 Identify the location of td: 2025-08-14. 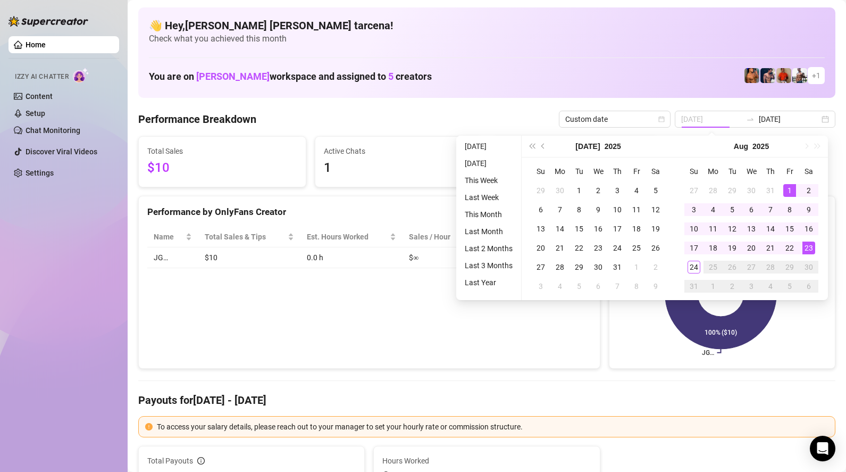
(771, 229).